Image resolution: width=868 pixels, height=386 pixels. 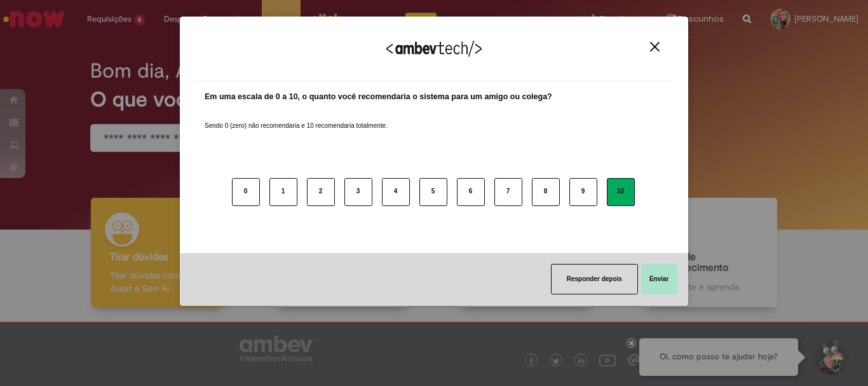 What do you see at coordinates (434, 48) in the screenshot?
I see `img: Logo Ambevtech` at bounding box center [434, 48].